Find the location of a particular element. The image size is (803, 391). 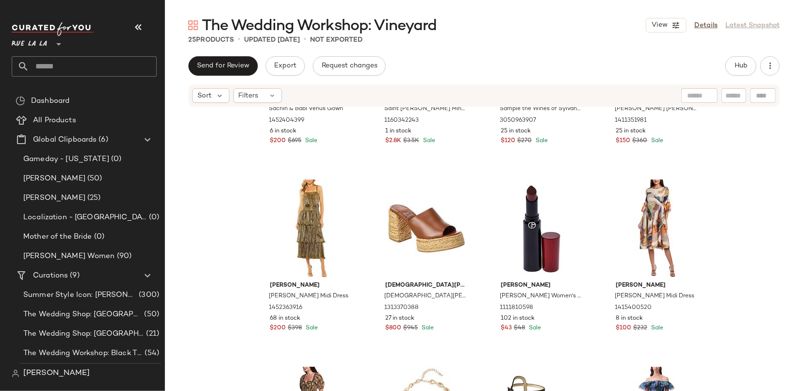

span: Request changes is located at coordinates (349, 66).